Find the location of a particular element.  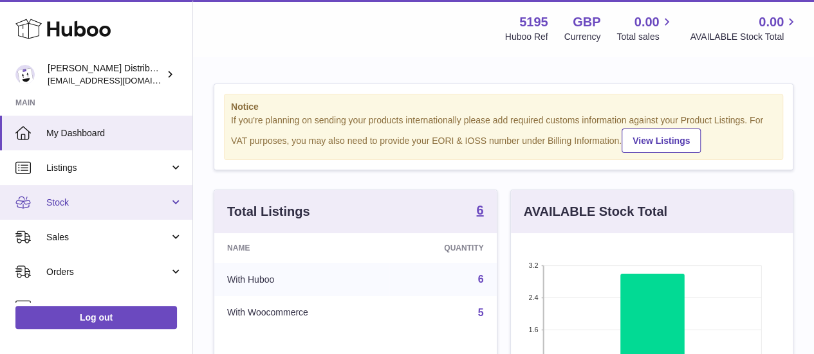

a: View Listings is located at coordinates (661, 141).